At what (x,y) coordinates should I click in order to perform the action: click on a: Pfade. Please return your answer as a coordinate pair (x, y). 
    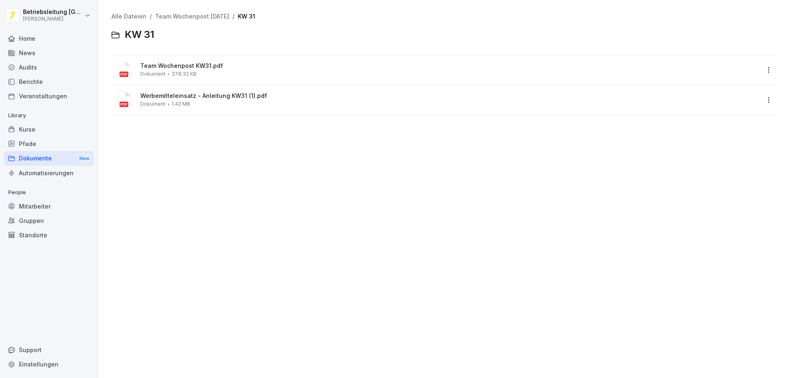
    Looking at the image, I should click on (49, 144).